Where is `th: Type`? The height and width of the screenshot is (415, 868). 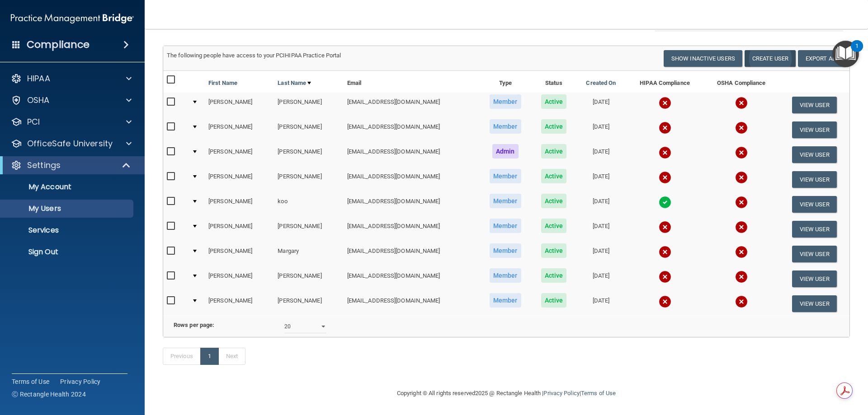 th: Type is located at coordinates (506, 82).